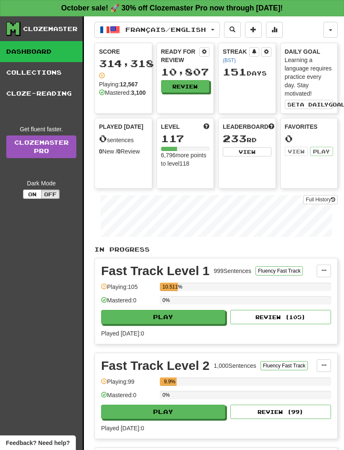  Describe the element at coordinates (271, 127) in the screenshot. I see `span: This week in points, UTC` at that location.